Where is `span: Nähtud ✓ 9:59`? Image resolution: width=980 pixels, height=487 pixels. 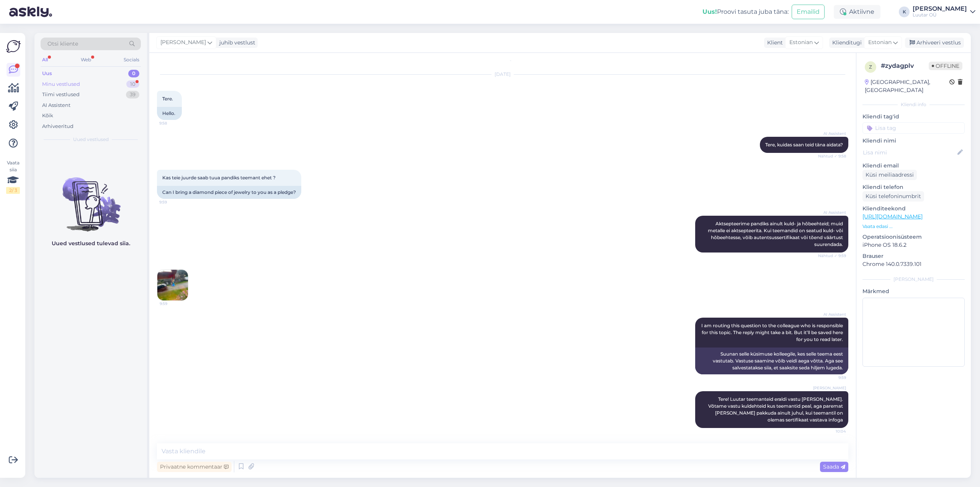 span: Nähtud ✓ 9:59 is located at coordinates (831, 255).